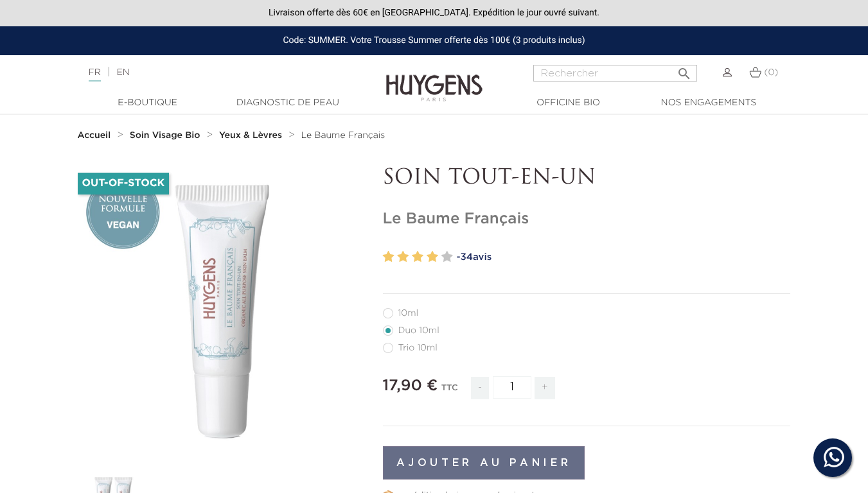 The height and width of the screenshot is (493, 868). Describe the element at coordinates (94, 135) in the screenshot. I see `strong: Accueil` at that location.